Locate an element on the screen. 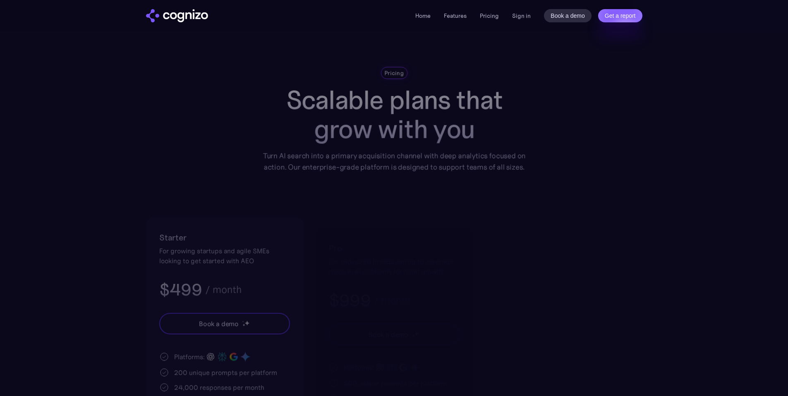 The height and width of the screenshot is (396, 788). a: Pricing is located at coordinates (490, 16).